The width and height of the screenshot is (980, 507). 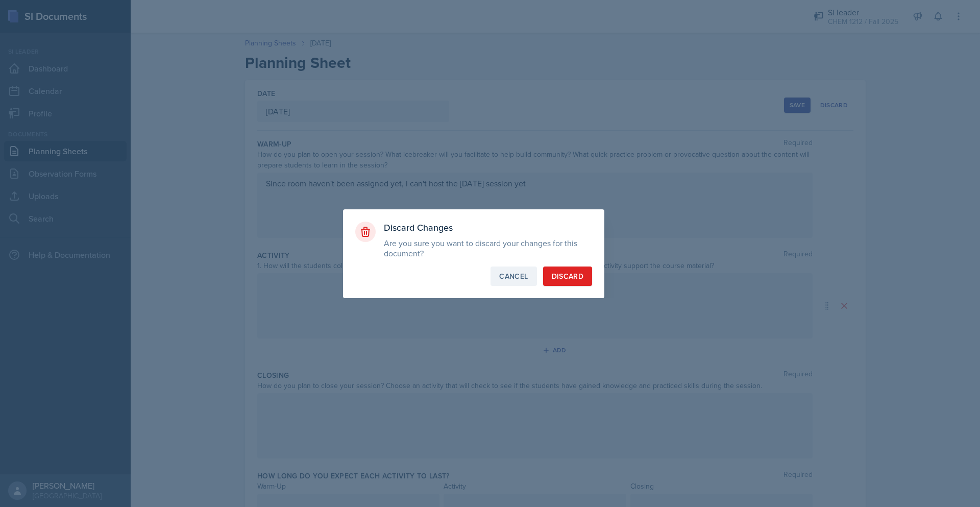 I want to click on div: Discard, so click(x=568, y=276).